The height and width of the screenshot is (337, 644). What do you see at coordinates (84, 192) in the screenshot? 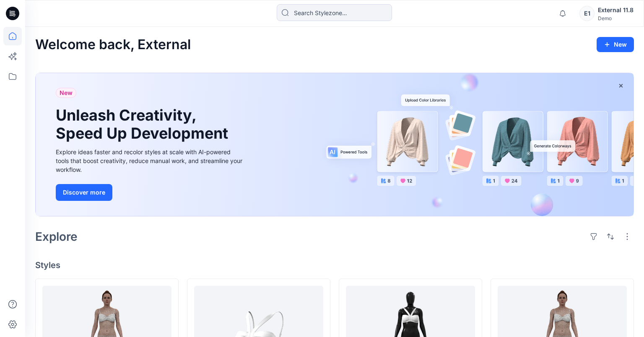
I see `button: Discover more` at bounding box center [84, 192].